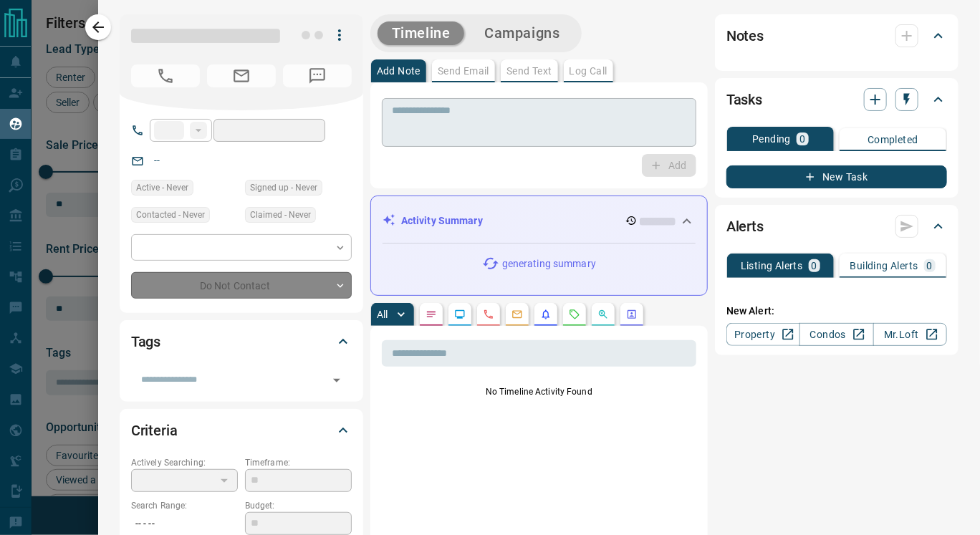 Image resolution: width=980 pixels, height=535 pixels. Describe the element at coordinates (763, 334) in the screenshot. I see `a: Property` at that location.